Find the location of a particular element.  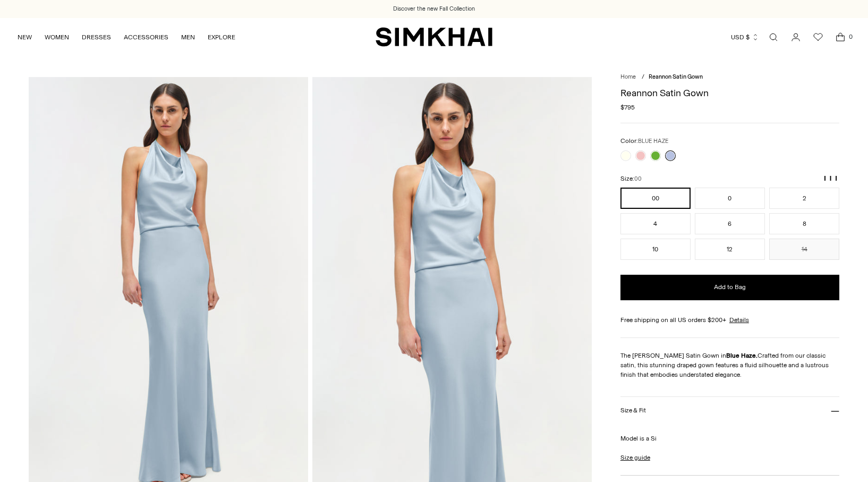

button: 14 is located at coordinates (805, 250).